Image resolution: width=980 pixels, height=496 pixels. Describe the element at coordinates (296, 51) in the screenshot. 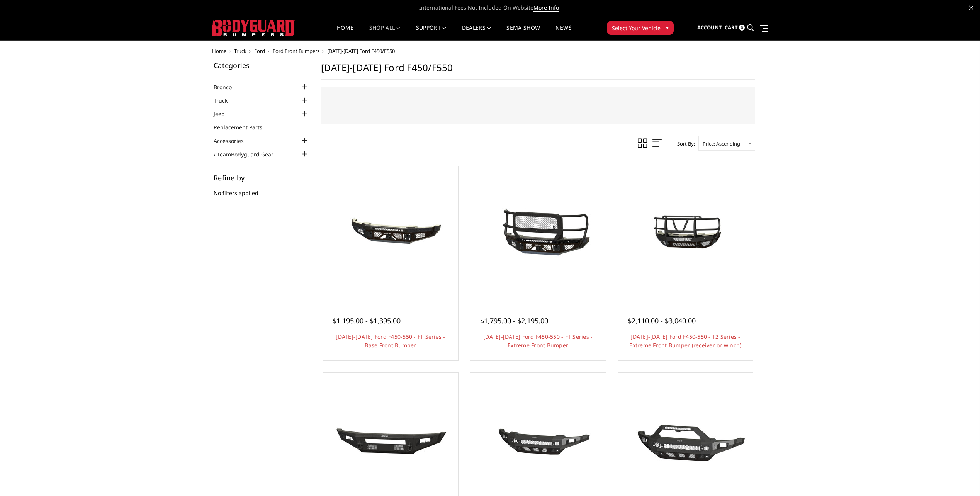

I see `span: Ford Front Bumpers` at that location.